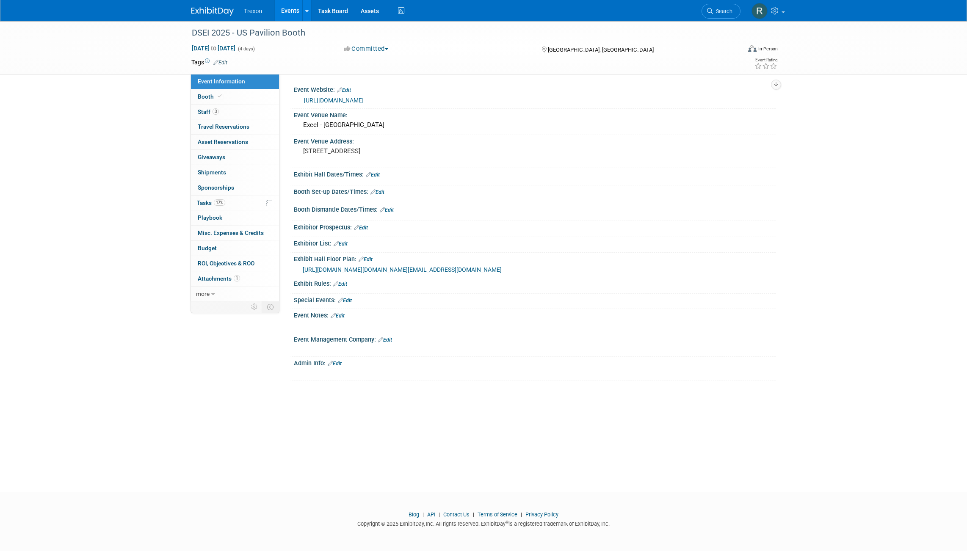  I want to click on div: Exhibitor List:, so click(535, 243).